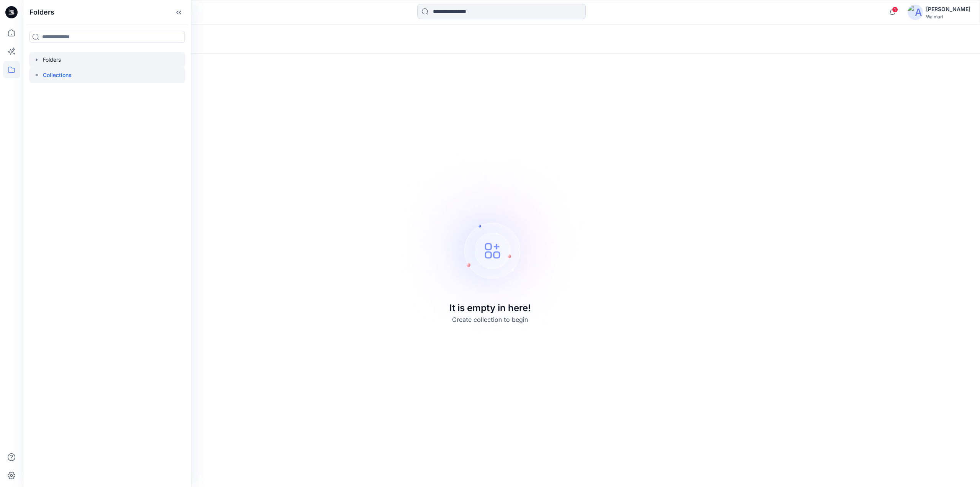 The height and width of the screenshot is (487, 980). Describe the element at coordinates (490, 320) in the screenshot. I see `p: Create collection to begin` at that location.